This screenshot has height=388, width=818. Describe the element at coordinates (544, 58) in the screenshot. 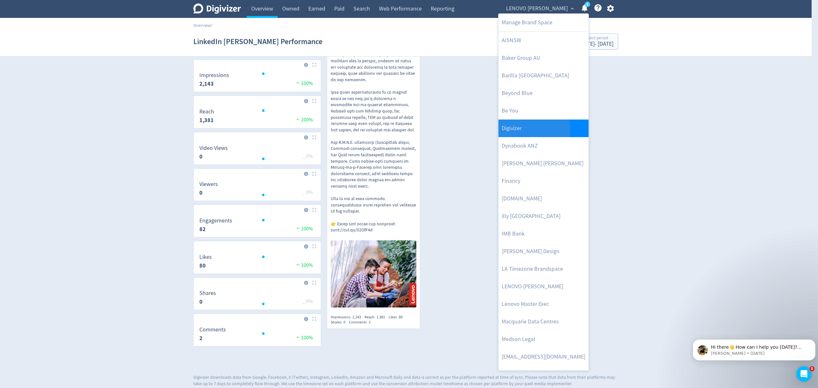

I see `a: Baker Group AU` at that location.